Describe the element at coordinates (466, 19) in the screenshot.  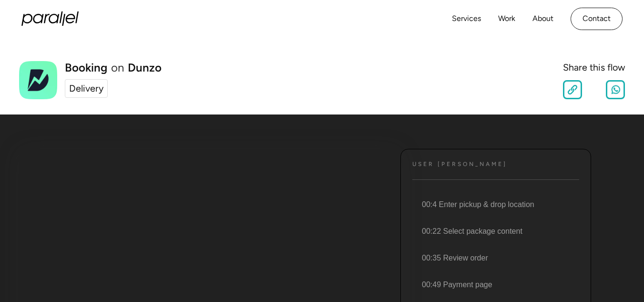
I see `a: Services` at that location.